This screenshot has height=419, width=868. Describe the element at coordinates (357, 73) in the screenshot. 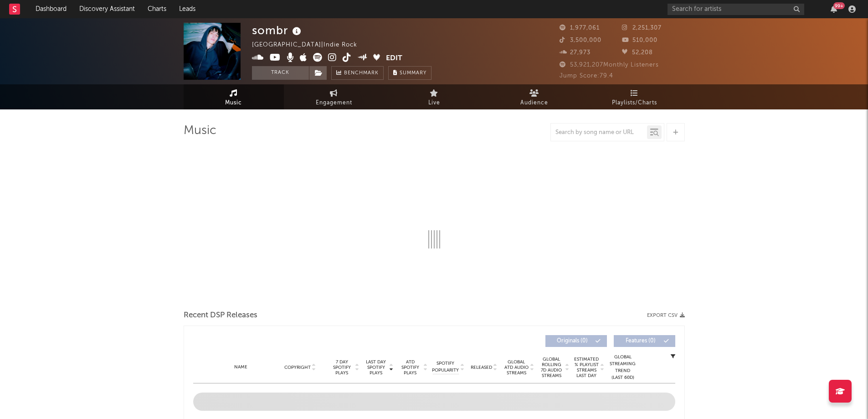

I see `a: Benchmark` at that location.